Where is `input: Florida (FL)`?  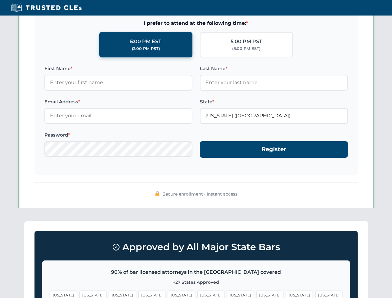
input: Florida (FL) is located at coordinates (274, 116).